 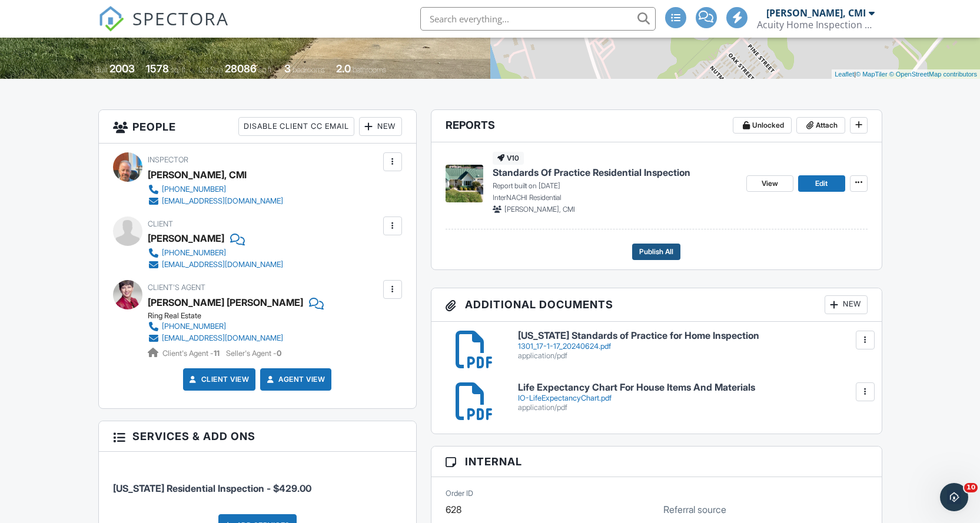 What do you see at coordinates (180, 18) in the screenshot?
I see `span: SPECTORA` at bounding box center [180, 18].